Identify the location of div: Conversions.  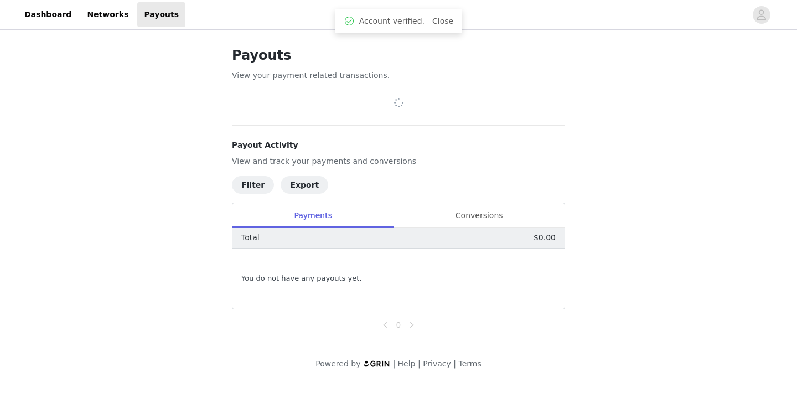
(479, 215).